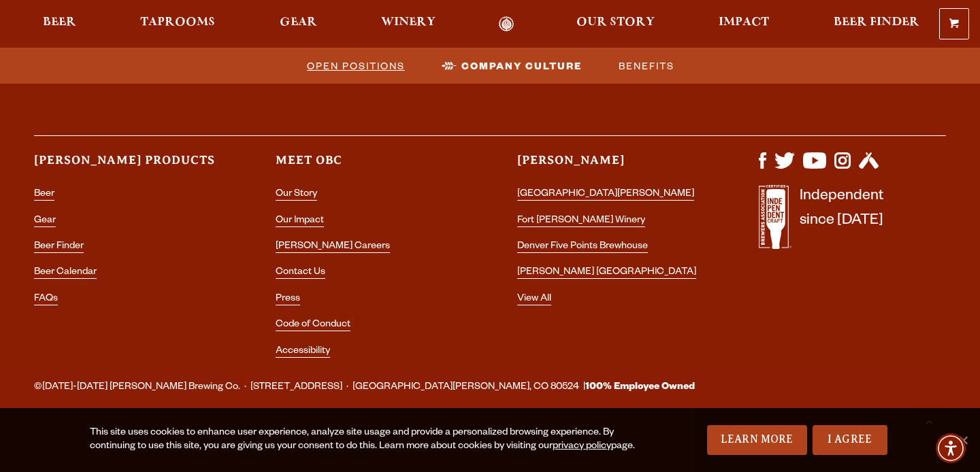 This screenshot has height=472, width=980. Describe the element at coordinates (582, 246) in the screenshot. I see `a: Denver Five Points Brewhouse` at that location.